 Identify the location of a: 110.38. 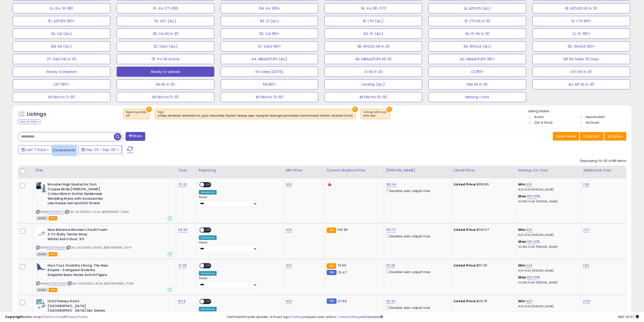
(390, 265).